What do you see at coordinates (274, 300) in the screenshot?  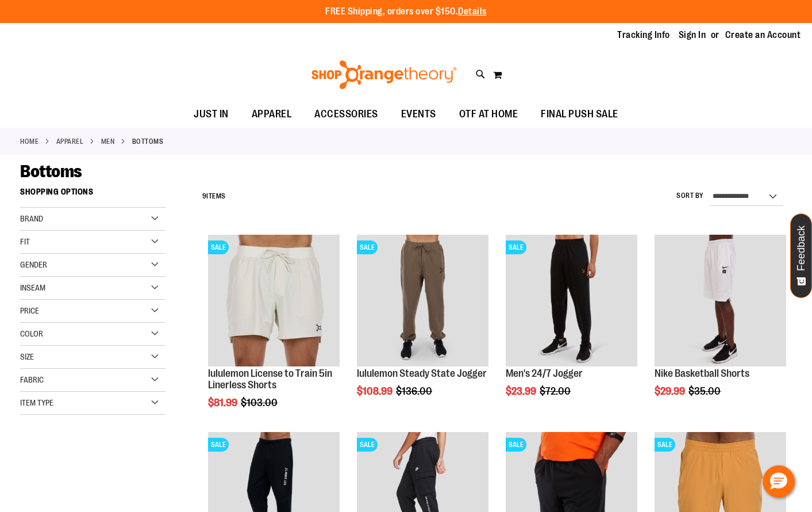 I see `img: lululemon License to Train 5in Linerless Shorts` at bounding box center [274, 300].